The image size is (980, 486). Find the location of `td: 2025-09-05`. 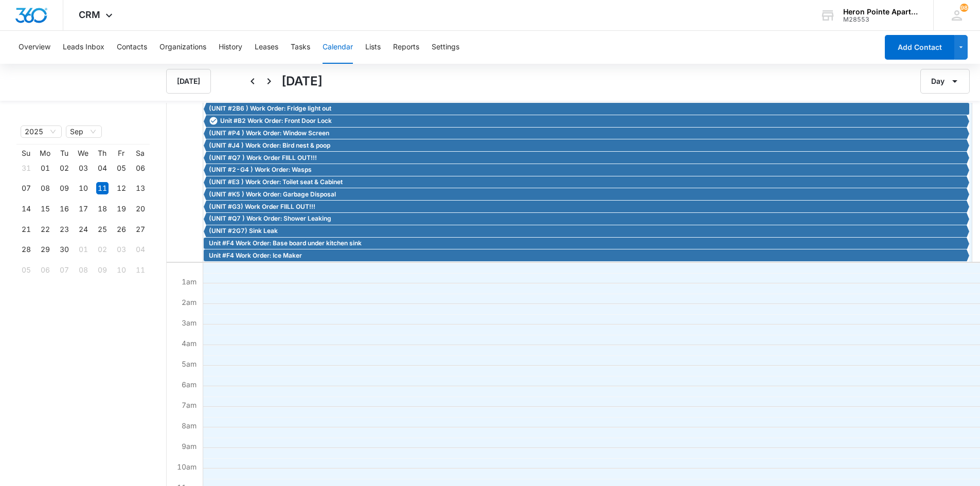

td: 2025-09-05 is located at coordinates (121, 168).